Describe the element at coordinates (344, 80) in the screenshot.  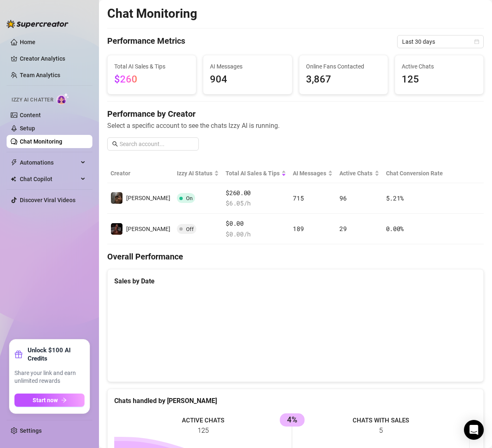
I see `span: 3,867` at that location.